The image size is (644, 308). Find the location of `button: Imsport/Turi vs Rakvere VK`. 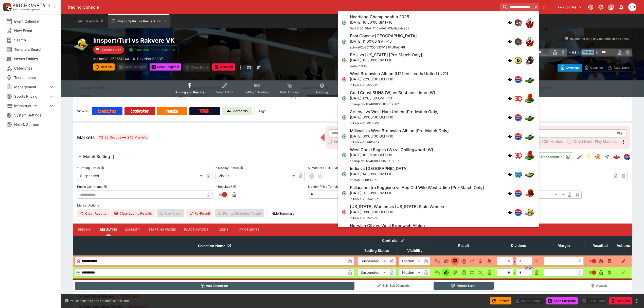

button: Imsport/Turi vs Rakvere VK is located at coordinates (139, 21).